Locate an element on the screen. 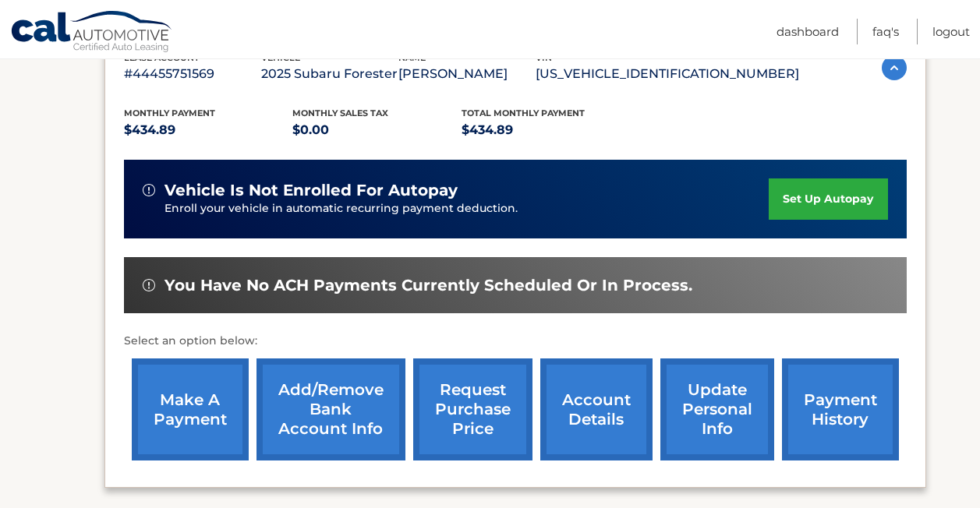 This screenshot has height=508, width=980. p: Select an option below: is located at coordinates (515, 341).